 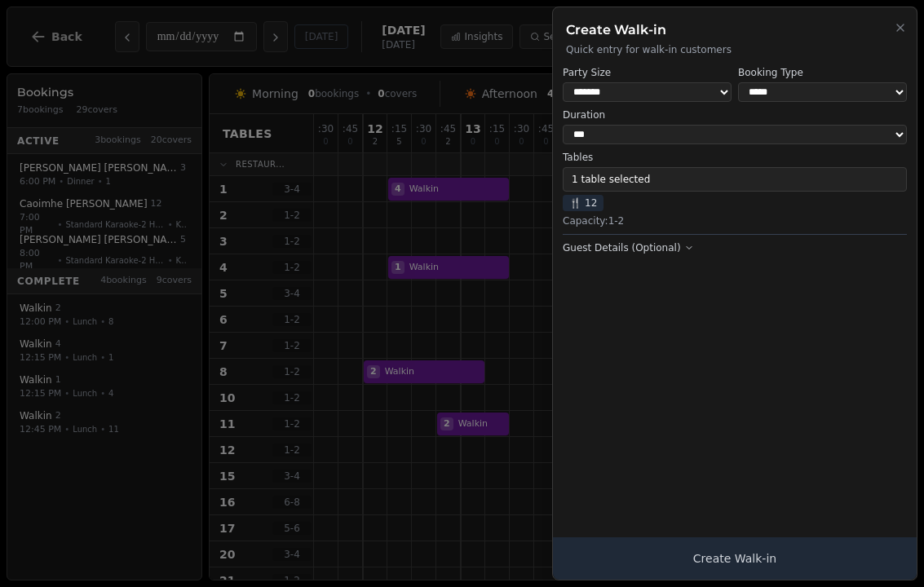 I want to click on label: Booking Type, so click(x=822, y=73).